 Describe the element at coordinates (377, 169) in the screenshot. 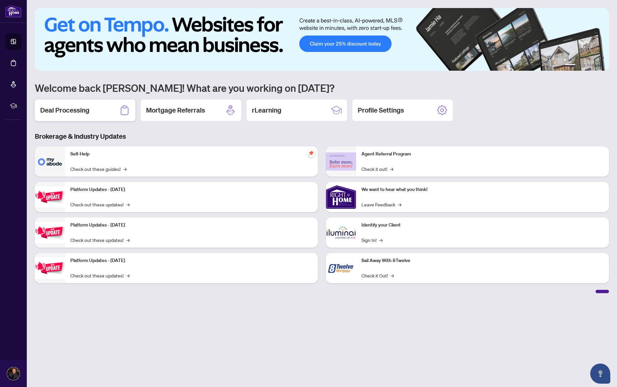

I see `a: Check it out!→` at that location.